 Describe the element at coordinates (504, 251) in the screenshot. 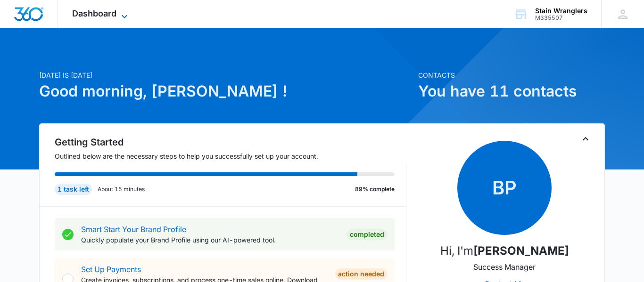

I see `p: Hi, I'm` at that location.